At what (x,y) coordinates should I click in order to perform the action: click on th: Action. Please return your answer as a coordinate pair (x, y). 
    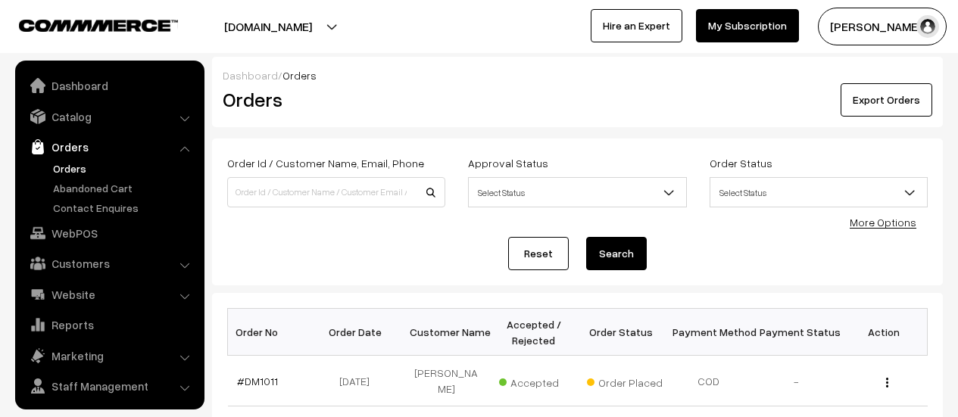
    Looking at the image, I should click on (883, 332).